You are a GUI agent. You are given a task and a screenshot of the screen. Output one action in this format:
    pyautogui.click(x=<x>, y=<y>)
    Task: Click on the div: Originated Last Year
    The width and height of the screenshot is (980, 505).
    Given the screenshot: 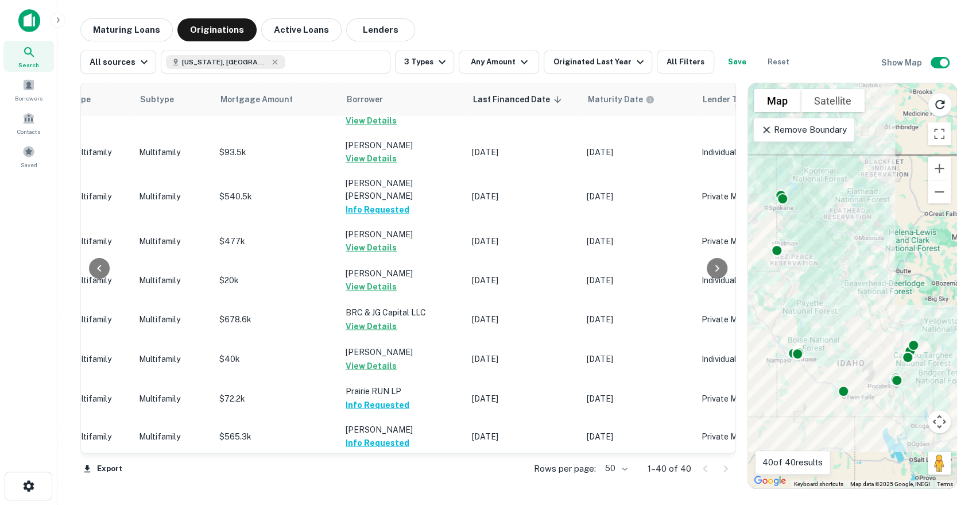 What is the action you would take?
    pyautogui.click(x=600, y=62)
    